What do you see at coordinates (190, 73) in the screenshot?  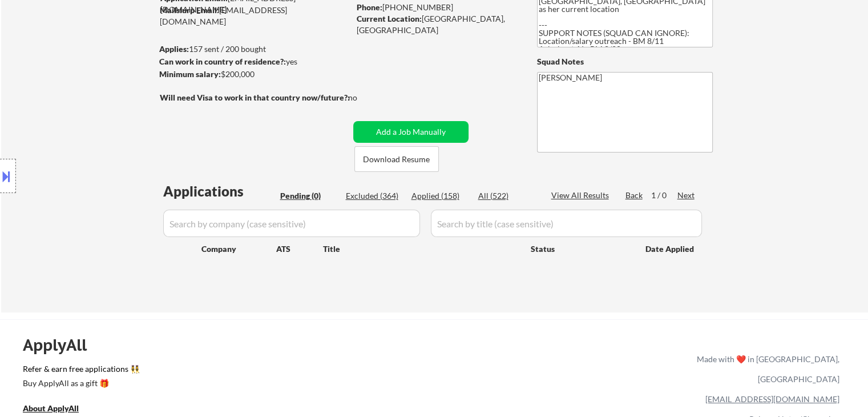 I see `strong: Minimum salary:` at bounding box center [190, 73].